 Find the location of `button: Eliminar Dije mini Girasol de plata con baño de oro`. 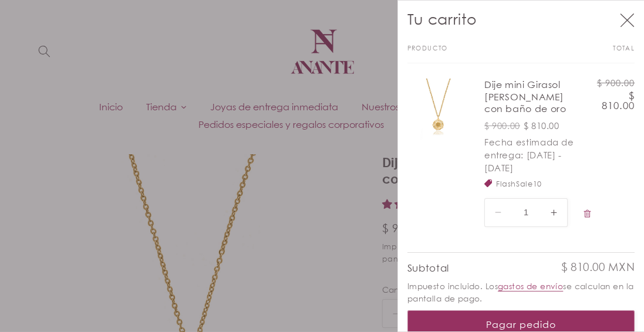

button: Eliminar Dije mini Girasol de plata con baño de oro is located at coordinates (588, 213).